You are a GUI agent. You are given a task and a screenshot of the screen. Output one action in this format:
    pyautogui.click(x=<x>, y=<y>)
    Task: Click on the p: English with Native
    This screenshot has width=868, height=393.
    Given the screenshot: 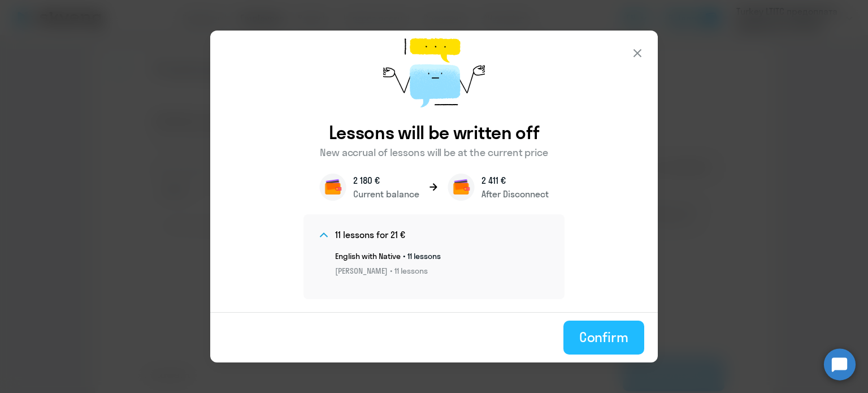 What is the action you would take?
    pyautogui.click(x=368, y=256)
    